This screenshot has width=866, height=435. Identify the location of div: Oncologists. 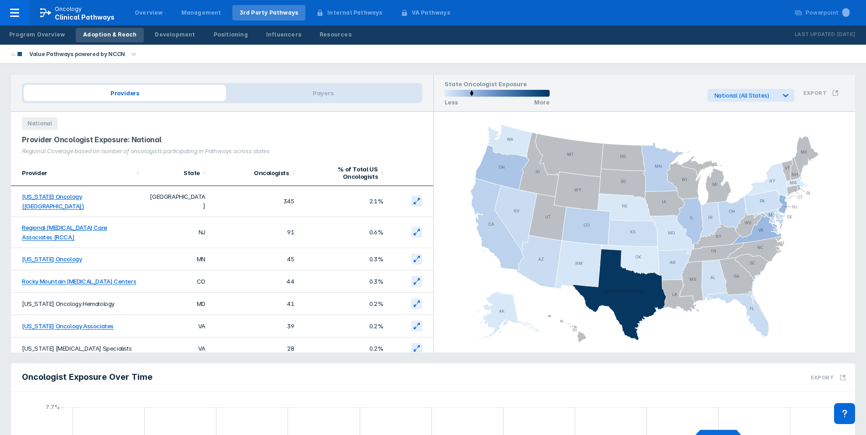
(252, 173).